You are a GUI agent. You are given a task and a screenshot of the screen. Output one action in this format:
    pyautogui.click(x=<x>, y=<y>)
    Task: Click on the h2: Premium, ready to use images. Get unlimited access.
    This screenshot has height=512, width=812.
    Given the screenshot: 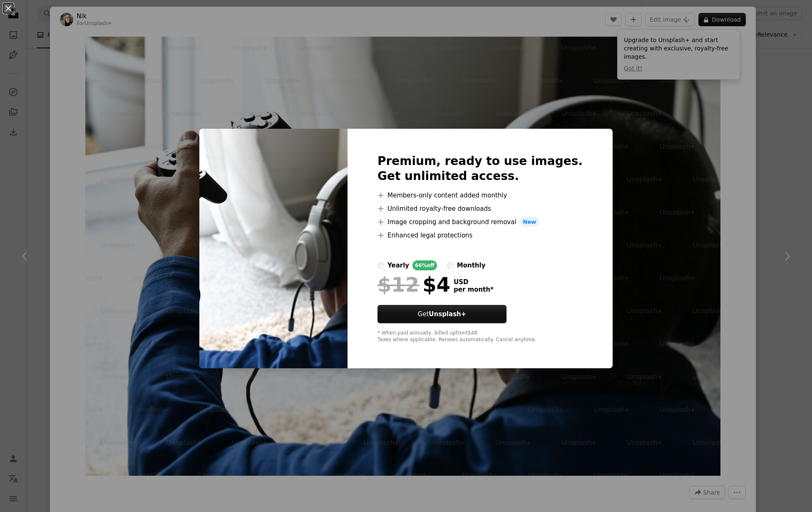 What is the action you would take?
    pyautogui.click(x=480, y=169)
    